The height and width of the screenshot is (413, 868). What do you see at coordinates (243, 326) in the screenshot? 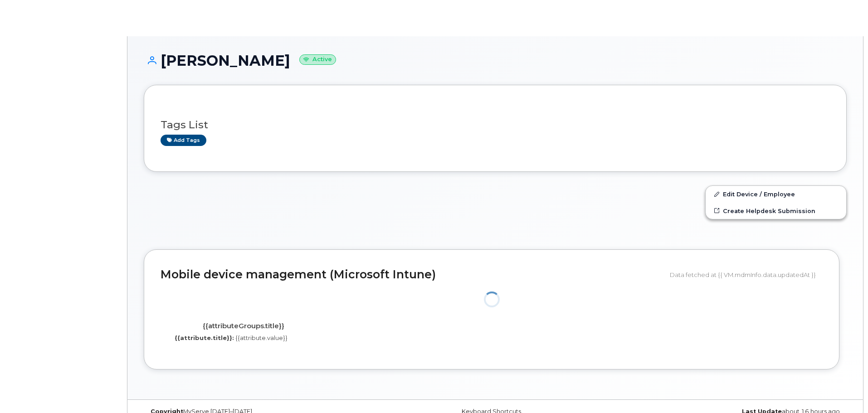
I see `h4: {{attributeGroups.title}}` at bounding box center [243, 326].